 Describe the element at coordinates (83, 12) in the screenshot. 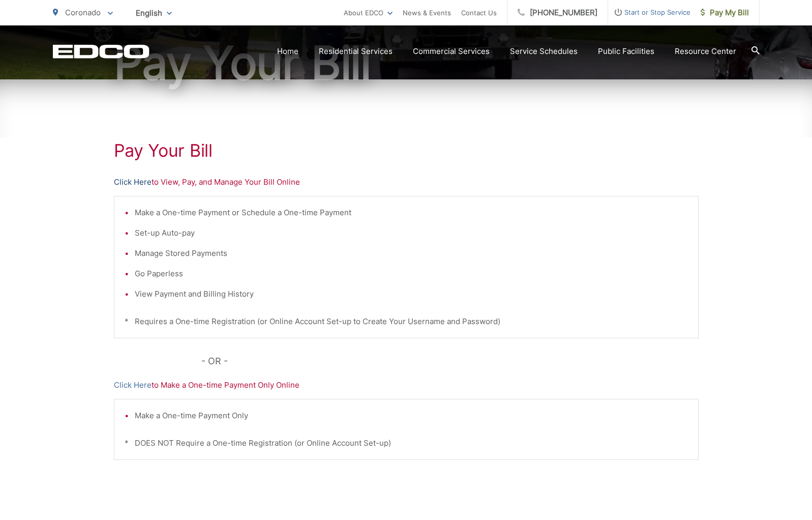

I see `span: Coronado` at that location.